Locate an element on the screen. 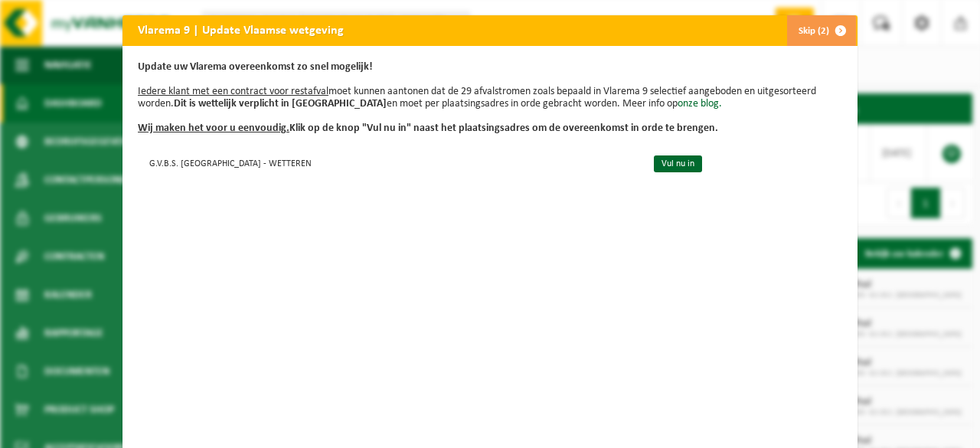 The width and height of the screenshot is (980, 448). u: Wij maken het voor u eenvoudig. is located at coordinates (214, 128).